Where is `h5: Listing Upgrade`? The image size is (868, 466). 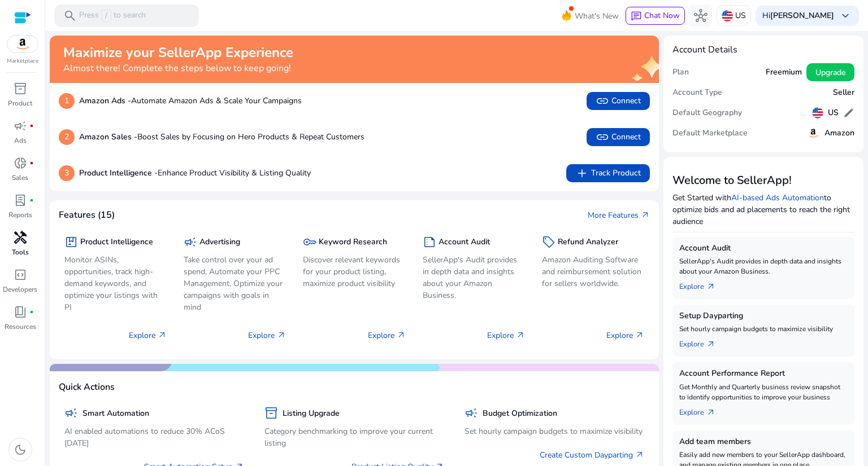 h5: Listing Upgrade is located at coordinates (310, 413).